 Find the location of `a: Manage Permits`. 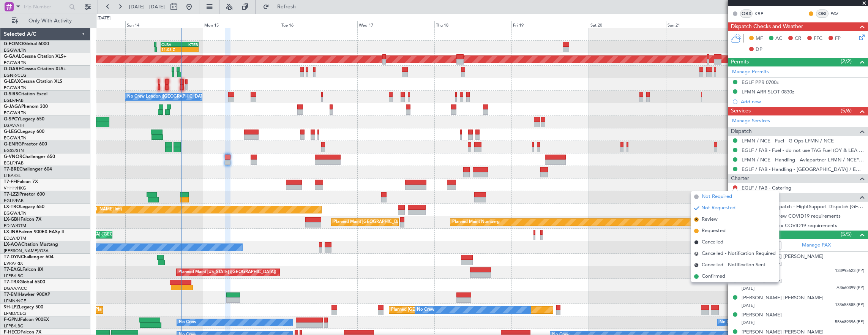

a: Manage Permits is located at coordinates (750, 72).